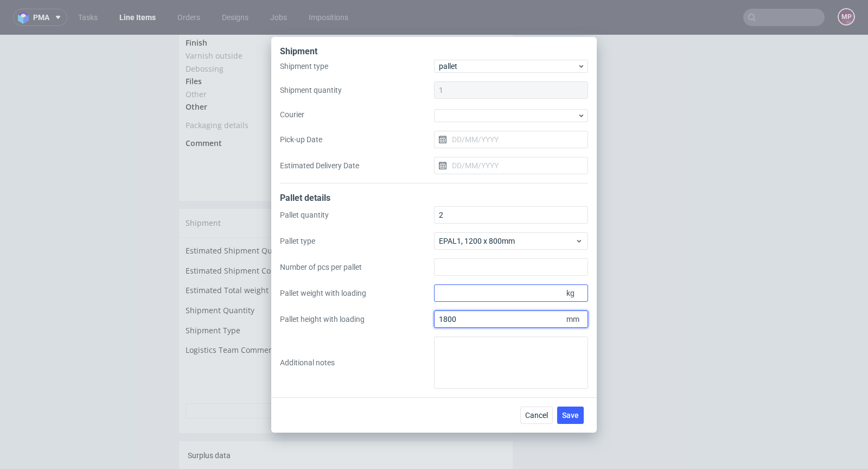  What do you see at coordinates (570, 415) in the screenshot?
I see `button: Save` at bounding box center [570, 415].